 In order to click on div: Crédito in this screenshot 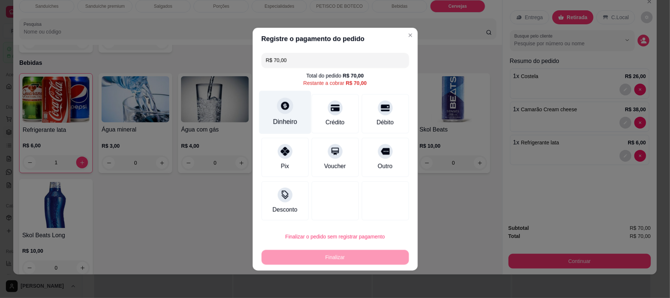, I will do `click(335, 122)`.